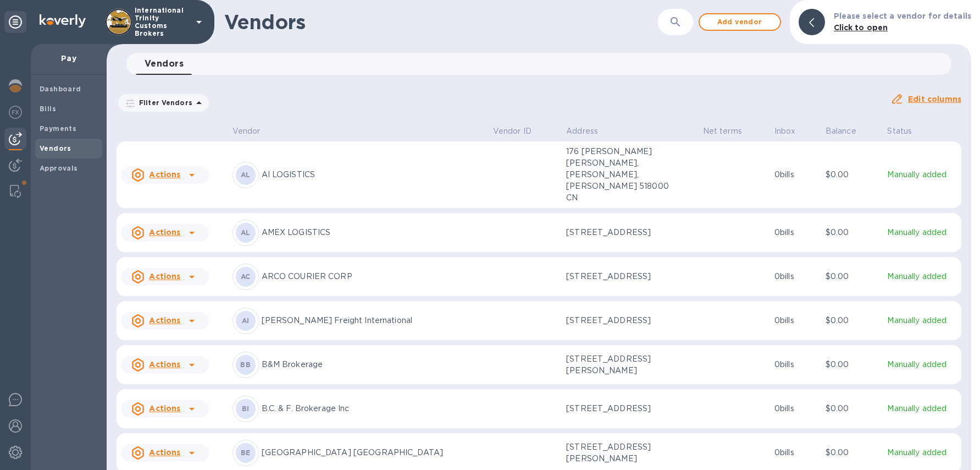 The image size is (980, 470). What do you see at coordinates (848, 131) in the screenshot?
I see `span: Balance` at bounding box center [848, 131].